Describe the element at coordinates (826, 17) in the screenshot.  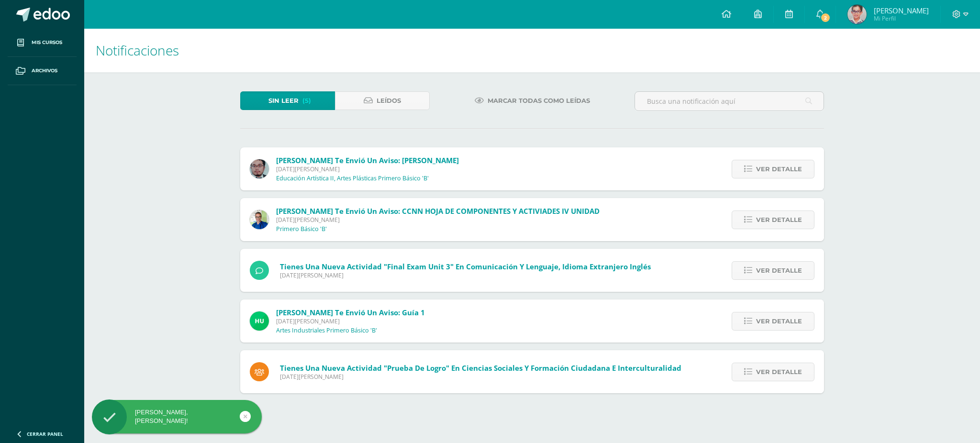
I see `span: 2` at that location.